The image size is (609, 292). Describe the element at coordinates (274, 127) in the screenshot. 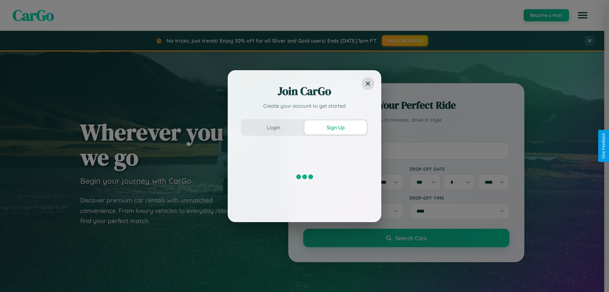

I see `button: Login` at that location.